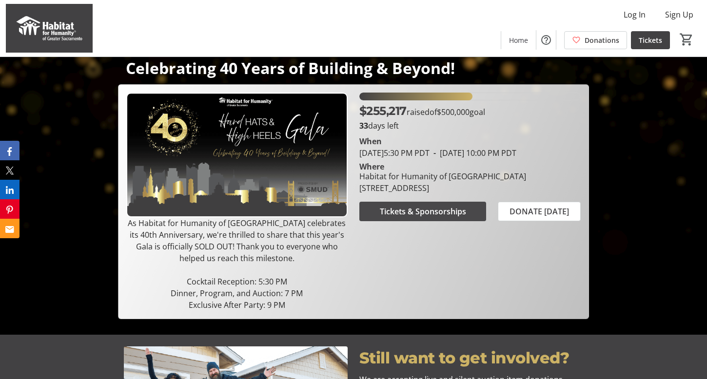 The height and width of the screenshot is (379, 707). Describe the element at coordinates (237, 155) in the screenshot. I see `img: Campaign CTA Media Photo` at that location.